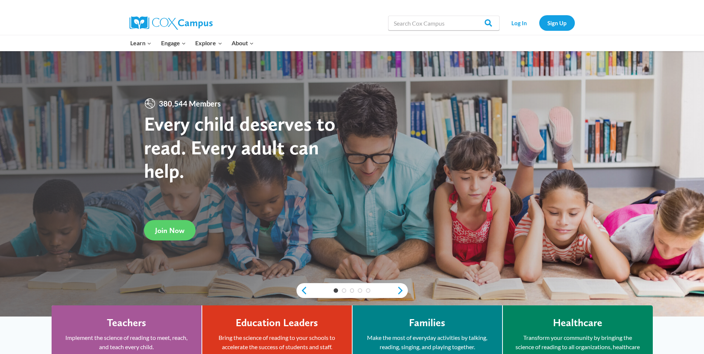 Image resolution: width=704 pixels, height=354 pixels. I want to click on h4: Education Leaders, so click(277, 323).